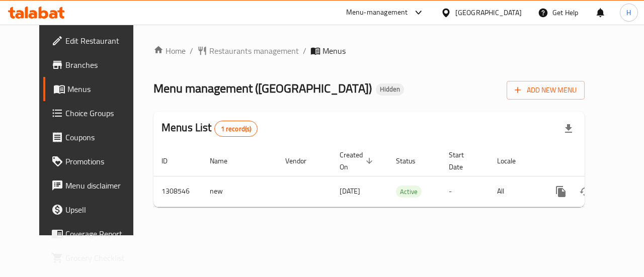  What do you see at coordinates (463, 161) in the screenshot?
I see `span: Start Date` at bounding box center [463, 161].